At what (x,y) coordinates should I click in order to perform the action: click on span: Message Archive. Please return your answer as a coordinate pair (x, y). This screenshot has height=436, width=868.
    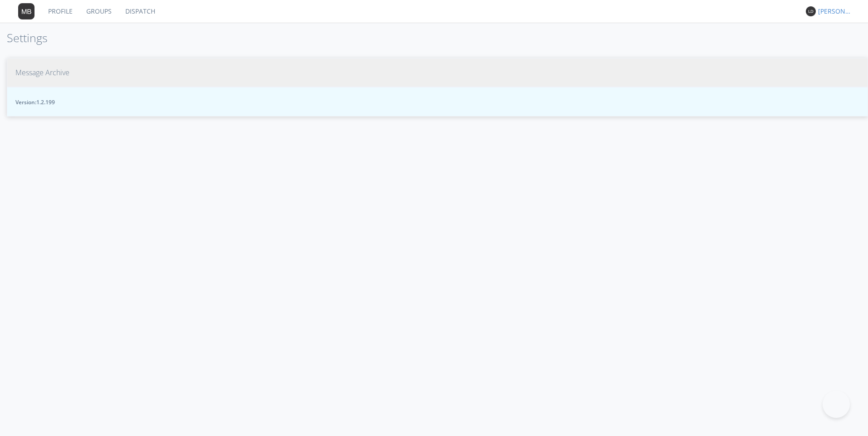
    Looking at the image, I should click on (42, 73).